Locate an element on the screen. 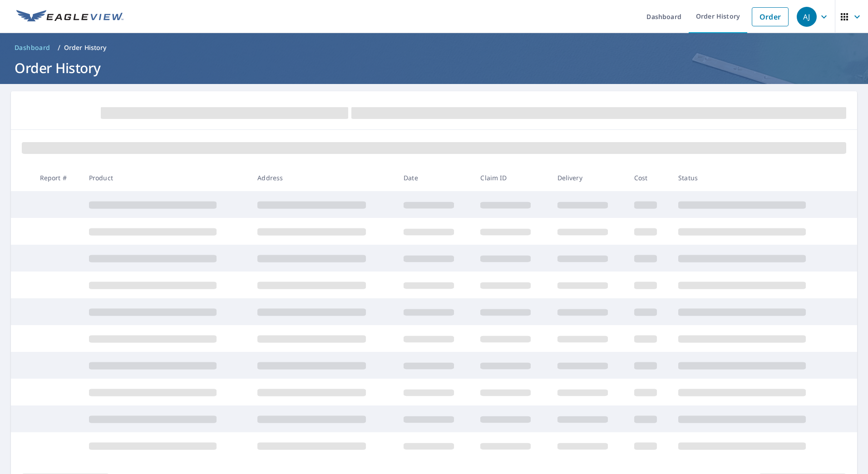  span: Dashboard is located at coordinates (32, 48).